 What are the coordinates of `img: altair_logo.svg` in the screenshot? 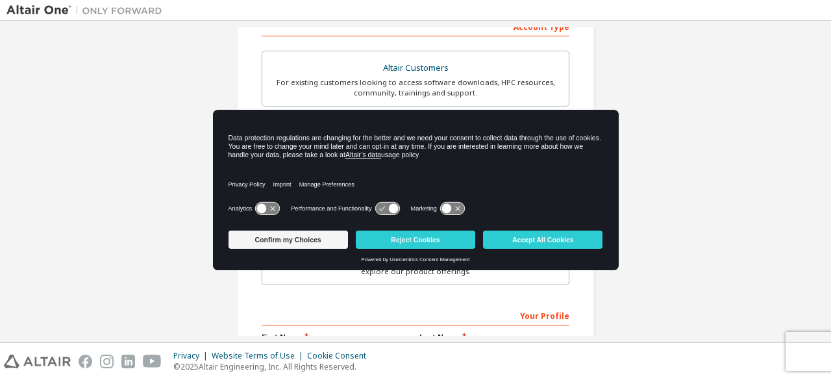 It's located at (37, 361).